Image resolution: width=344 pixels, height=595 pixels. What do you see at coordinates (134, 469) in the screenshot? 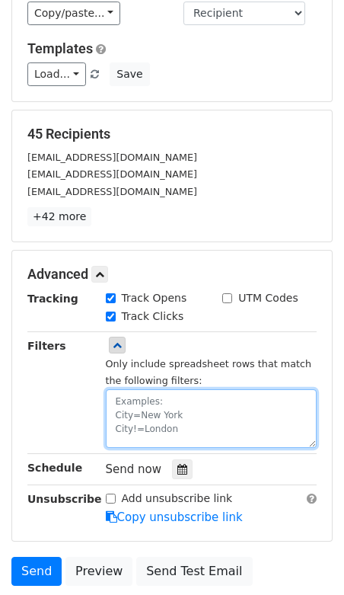
I see `span: Send now` at bounding box center [134, 469].